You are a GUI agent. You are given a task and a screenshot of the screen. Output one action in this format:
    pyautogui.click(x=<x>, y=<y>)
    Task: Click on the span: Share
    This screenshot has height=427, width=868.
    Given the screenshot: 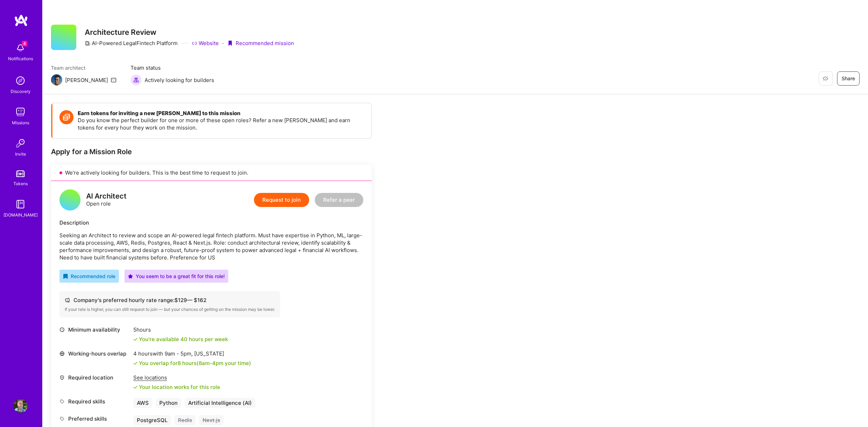 What is the action you would take?
    pyautogui.click(x=848, y=78)
    